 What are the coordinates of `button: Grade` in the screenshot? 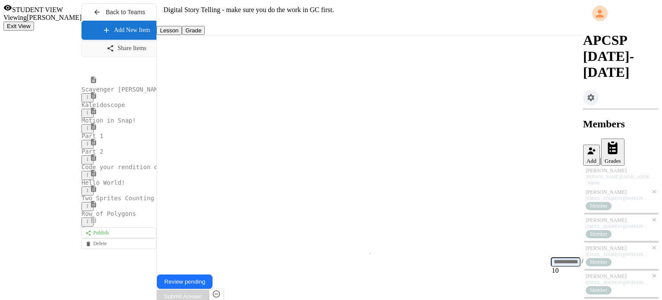 It's located at (193, 30).